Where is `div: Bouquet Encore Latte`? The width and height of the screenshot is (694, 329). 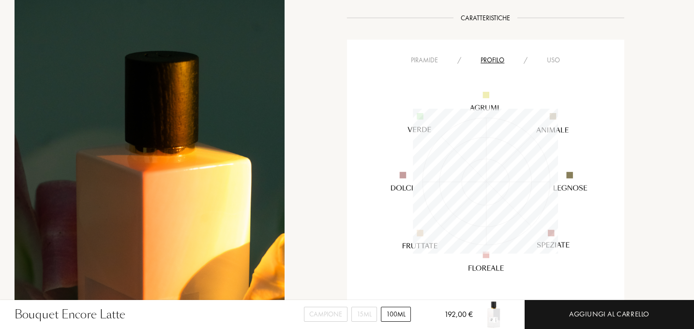 div: Bouquet Encore Latte is located at coordinates (70, 315).